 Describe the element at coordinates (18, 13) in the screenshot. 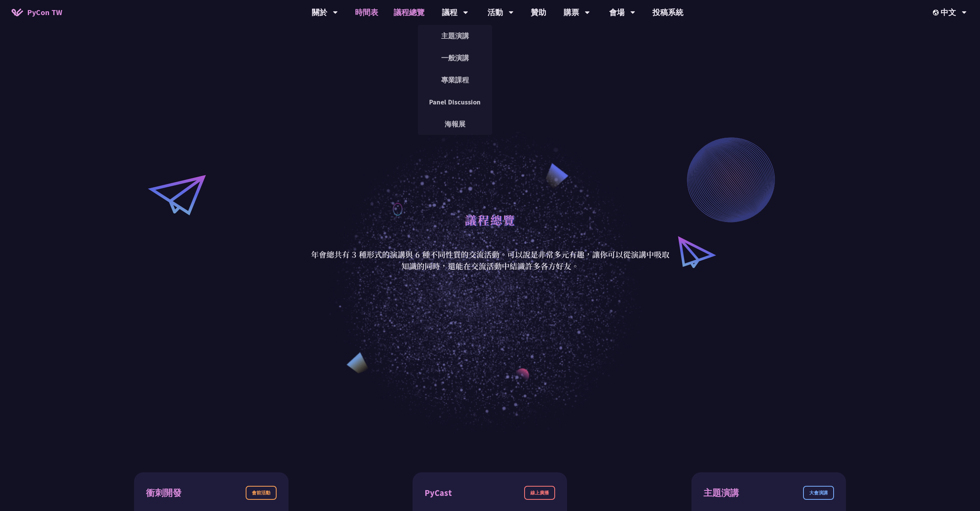

I see `img: Home icon of PyCon TW 2025` at that location.